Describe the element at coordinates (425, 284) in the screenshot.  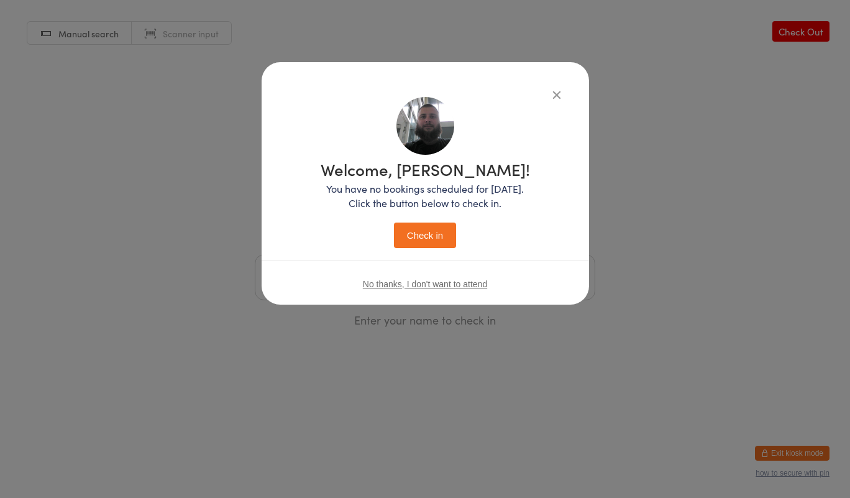
I see `button: No thanks, I don't want to attend` at that location.